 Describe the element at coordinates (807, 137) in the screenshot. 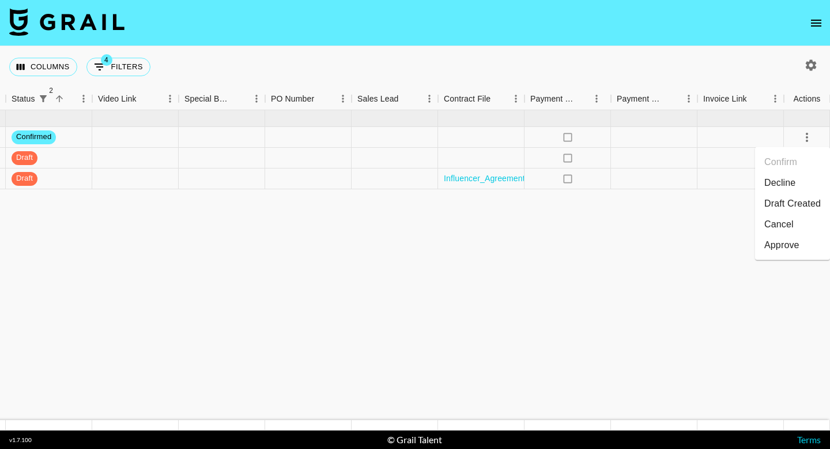

I see `button: select merge strategy` at that location.